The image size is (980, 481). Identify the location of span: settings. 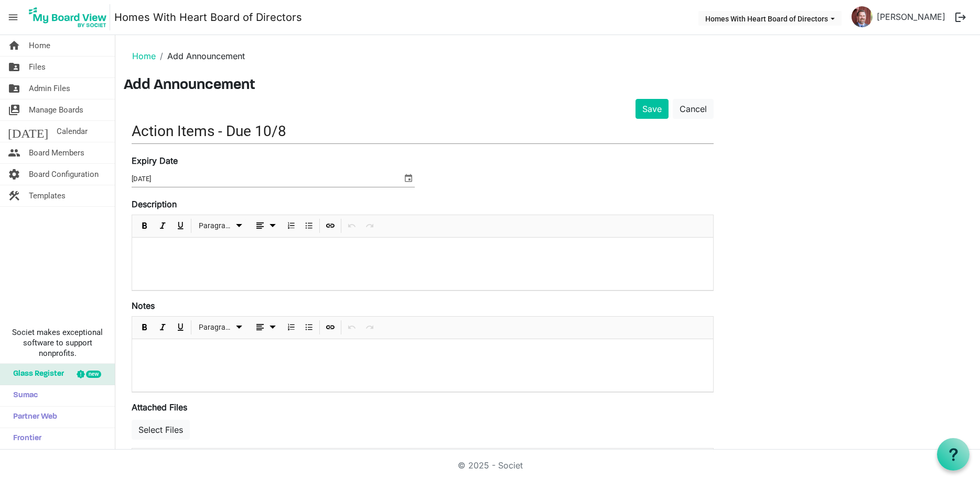
(14, 175).